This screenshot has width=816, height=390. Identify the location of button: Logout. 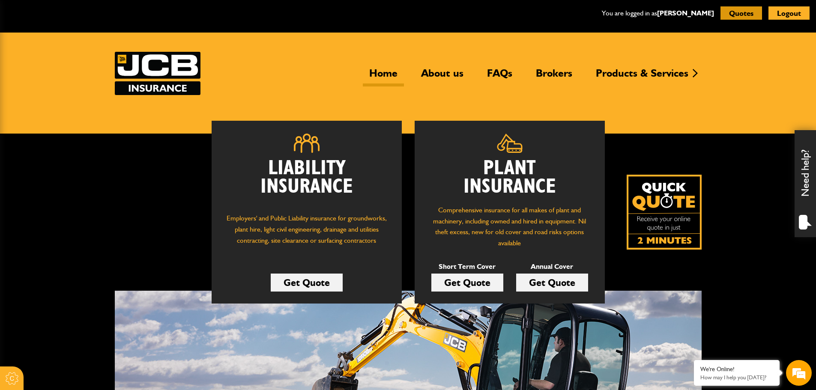
(789, 13).